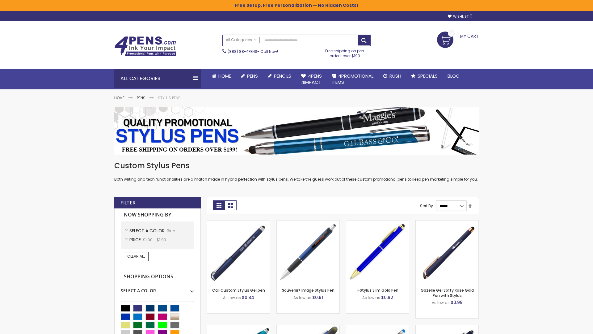 The image size is (593, 334). What do you see at coordinates (447, 292) in the screenshot?
I see `a: Gazelle Gel Softy Rose Gold Pen with Stylus` at bounding box center [447, 292].